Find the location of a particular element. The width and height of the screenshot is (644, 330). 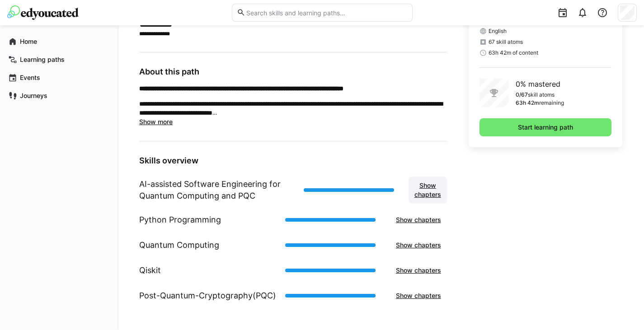

span: English is located at coordinates (498, 31).